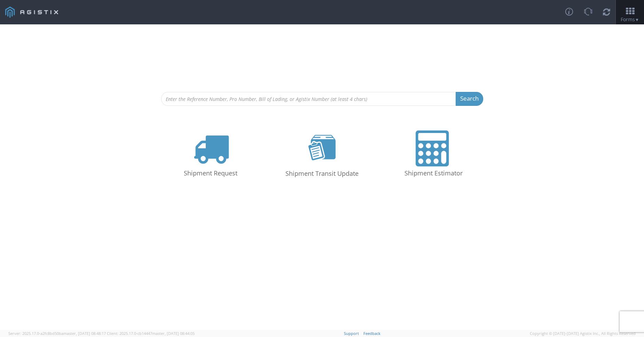  What do you see at coordinates (322, 174) in the screenshot?
I see `h4: Shipment Transit Update` at bounding box center [322, 174].